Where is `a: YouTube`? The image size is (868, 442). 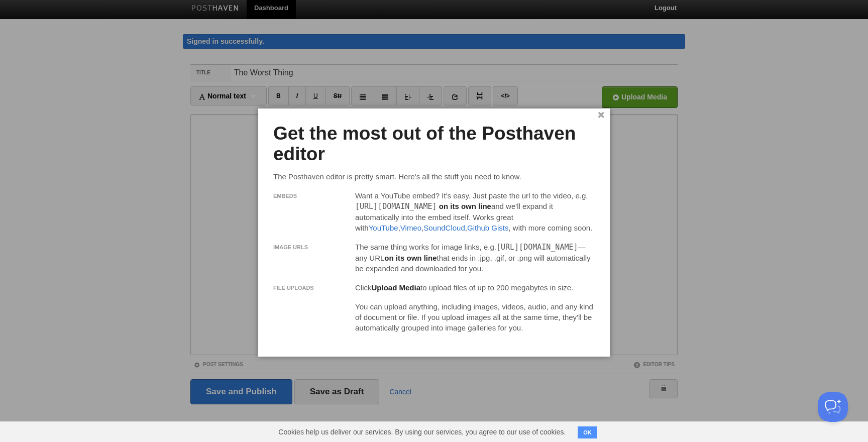 a: YouTube is located at coordinates (383, 227).